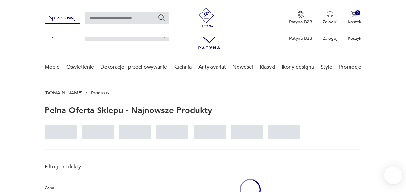 This screenshot has width=406, height=192. I want to click on a: Antykwariat, so click(212, 67).